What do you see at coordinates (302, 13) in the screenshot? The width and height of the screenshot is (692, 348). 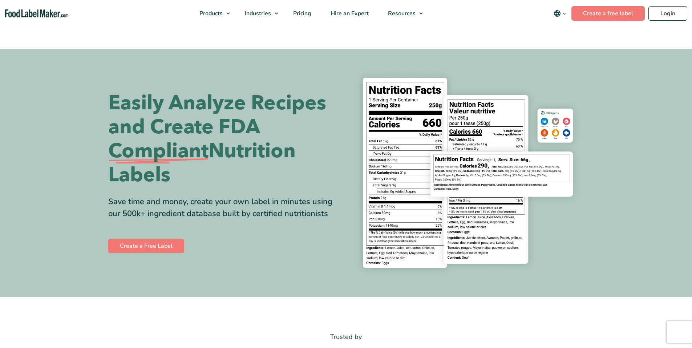 I see `span: Pricing` at bounding box center [302, 13].